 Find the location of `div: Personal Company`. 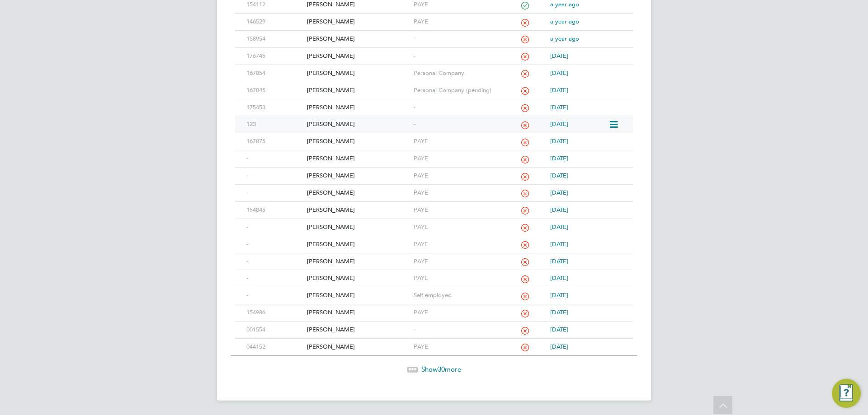

div: Personal Company is located at coordinates (457, 73).